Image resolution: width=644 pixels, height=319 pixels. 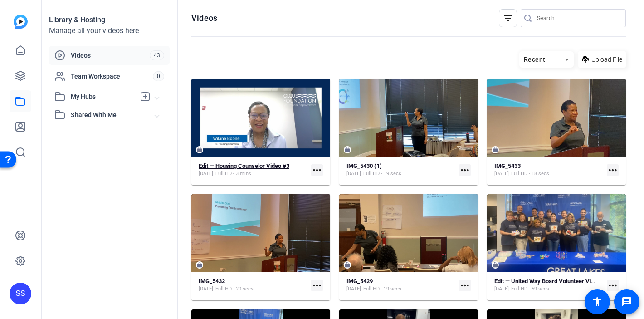 What do you see at coordinates (578, 18) in the screenshot?
I see `input: Search` at bounding box center [578, 18].